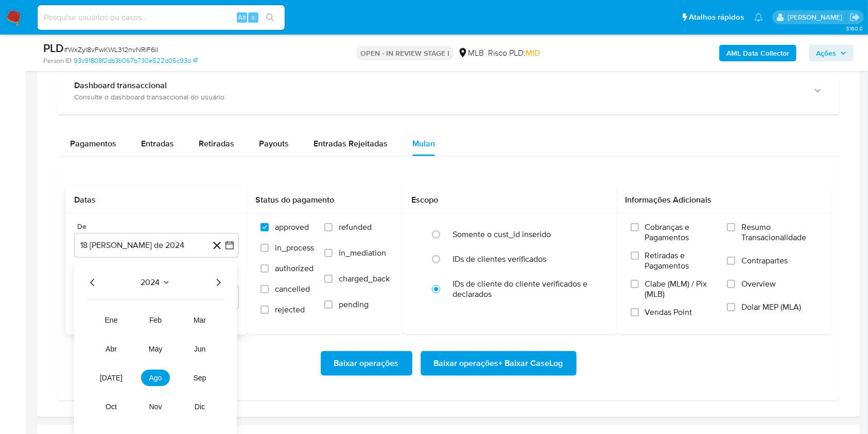 The height and width of the screenshot is (434, 868). I want to click on span: MID, so click(533, 53).